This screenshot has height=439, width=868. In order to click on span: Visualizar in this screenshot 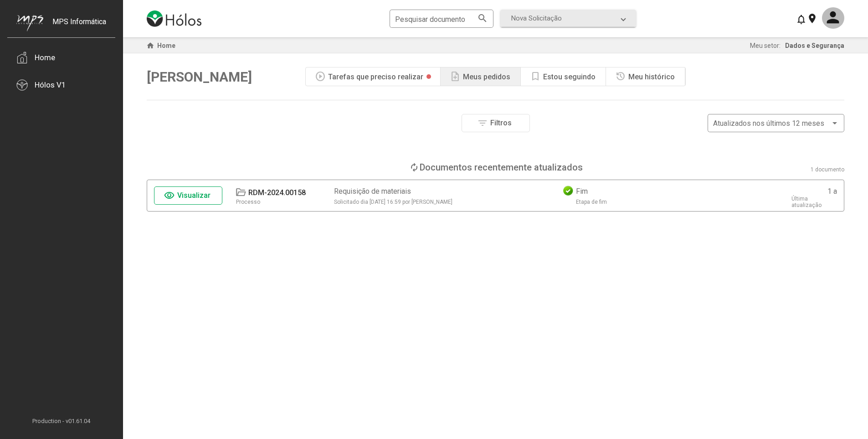, I will do `click(194, 195)`.